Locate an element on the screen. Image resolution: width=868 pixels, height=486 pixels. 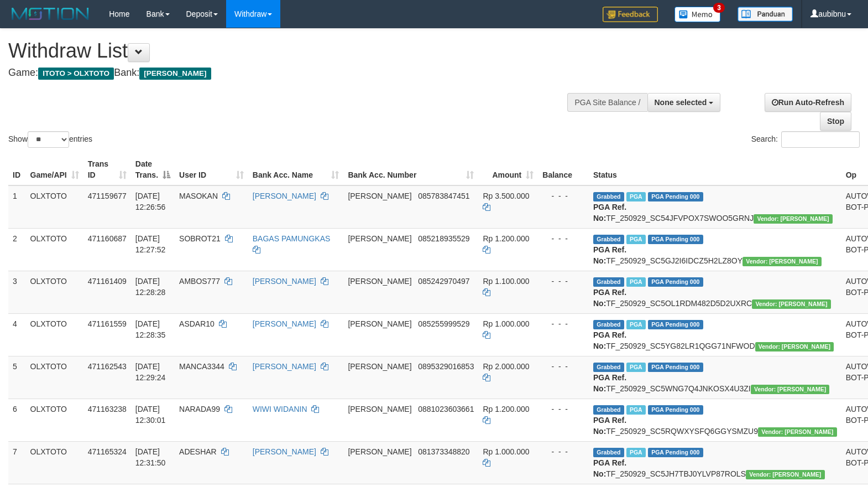
span: Copy 085218935529 to clipboard is located at coordinates (444, 239).